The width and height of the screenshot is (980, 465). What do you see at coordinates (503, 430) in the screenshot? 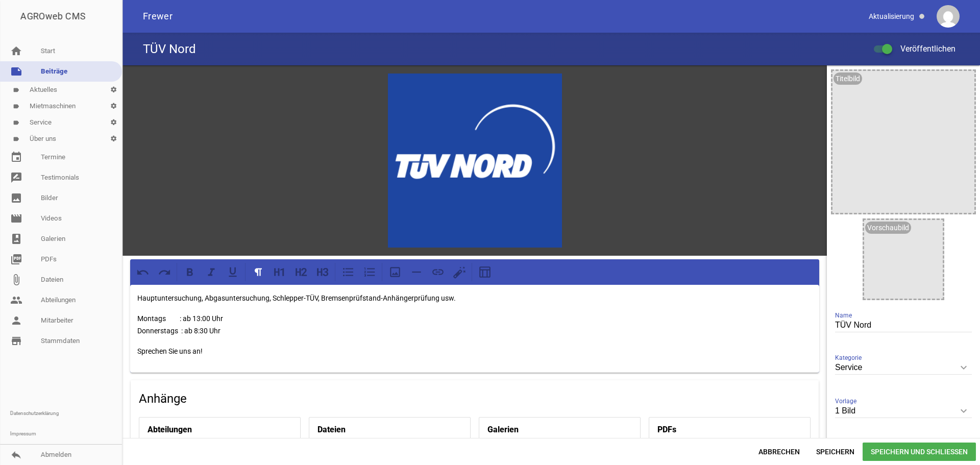
I see `h4: Galerien` at bounding box center [503, 430].